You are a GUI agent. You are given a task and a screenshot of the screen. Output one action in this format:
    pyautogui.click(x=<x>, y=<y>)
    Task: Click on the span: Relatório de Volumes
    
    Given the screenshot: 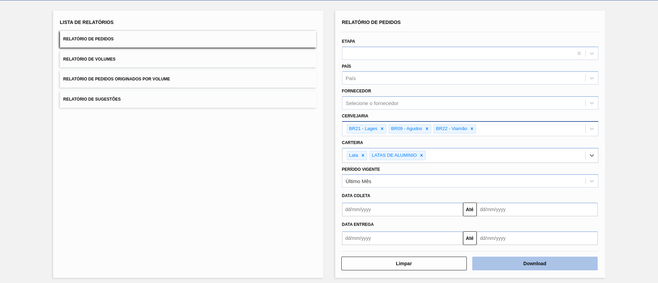 What is the action you would take?
    pyautogui.click(x=89, y=59)
    